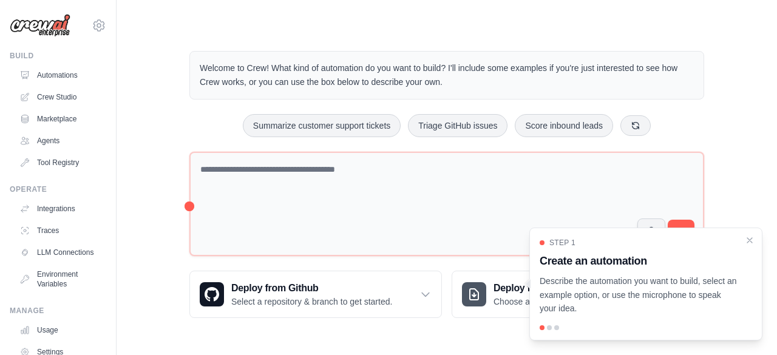  What do you see at coordinates (60, 330) in the screenshot?
I see `a: Usage` at bounding box center [60, 330].